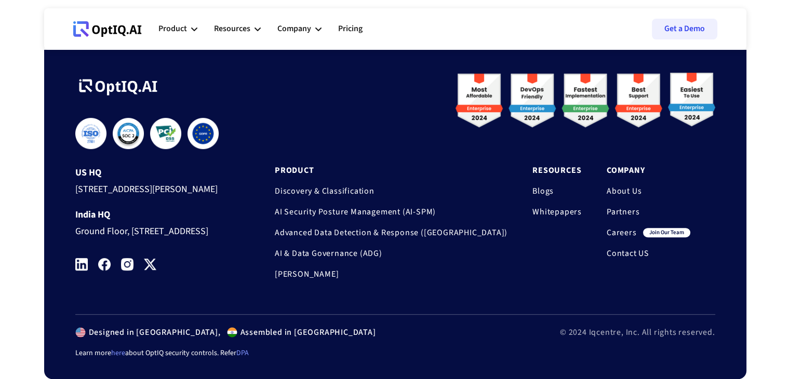 The width and height of the screenshot is (790, 379). I want to click on a: AI & Data Governance (ADG), so click(391, 253).